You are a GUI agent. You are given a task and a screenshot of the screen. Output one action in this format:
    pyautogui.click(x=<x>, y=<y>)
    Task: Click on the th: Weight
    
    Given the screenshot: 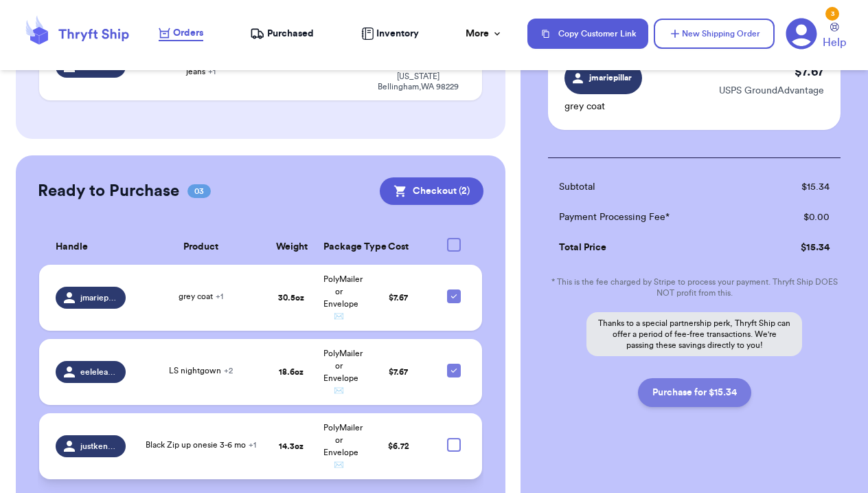 What is the action you would take?
    pyautogui.click(x=291, y=247)
    